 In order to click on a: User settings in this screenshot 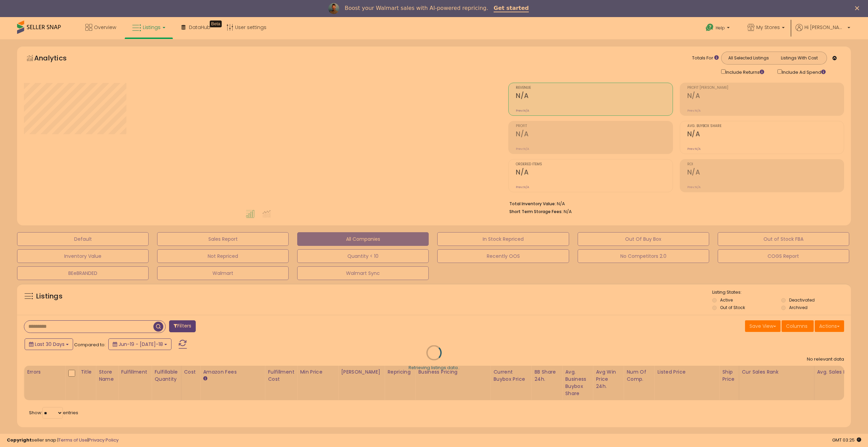, I will do `click(246, 27)`.